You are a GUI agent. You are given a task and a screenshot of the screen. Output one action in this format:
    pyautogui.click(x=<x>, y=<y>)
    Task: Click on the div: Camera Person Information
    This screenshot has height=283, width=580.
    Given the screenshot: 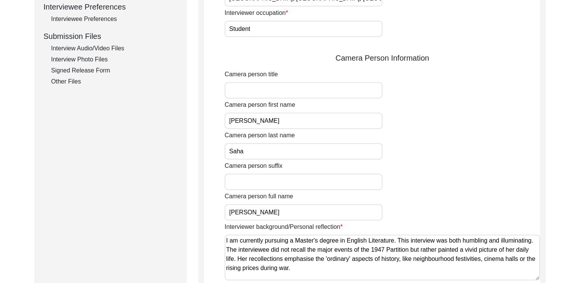 What is the action you would take?
    pyautogui.click(x=382, y=58)
    